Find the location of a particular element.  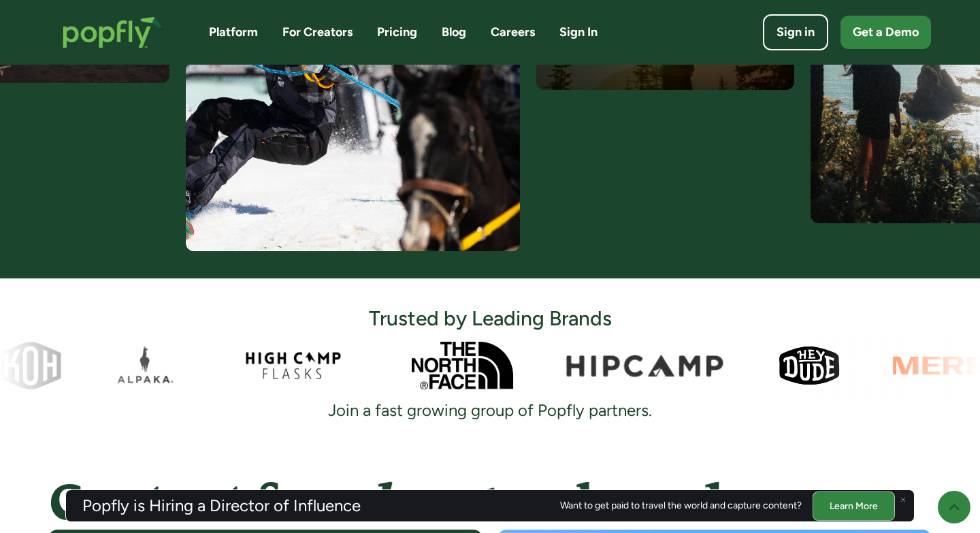

a: For Creators is located at coordinates (317, 32).